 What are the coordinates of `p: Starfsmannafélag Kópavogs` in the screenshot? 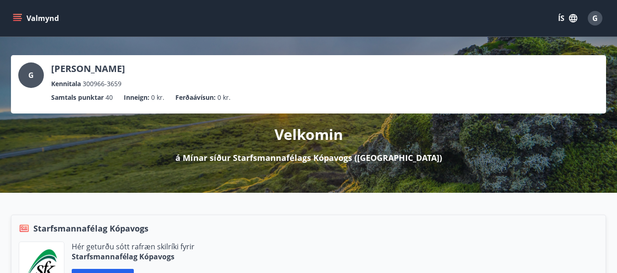 It's located at (133, 257).